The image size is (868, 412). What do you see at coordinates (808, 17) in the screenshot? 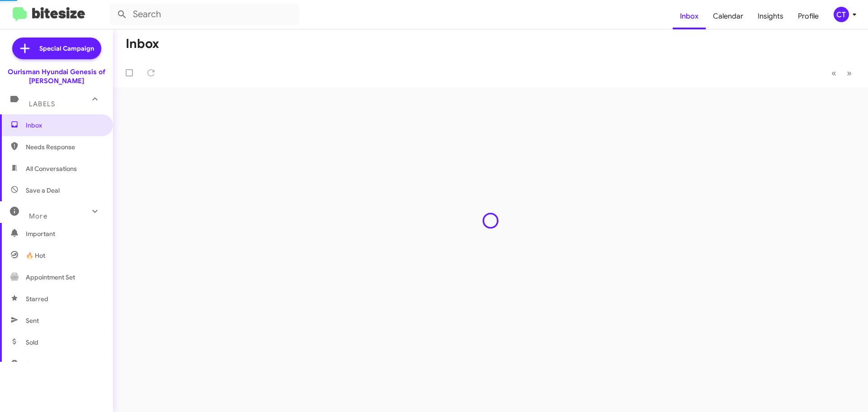
I see `a: Profile` at bounding box center [808, 17].